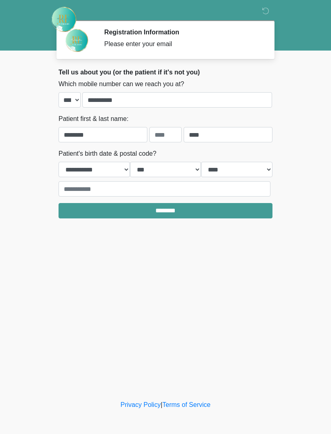 This screenshot has width=331, height=434. I want to click on label: Patient's birth date & postal code?, so click(107, 154).